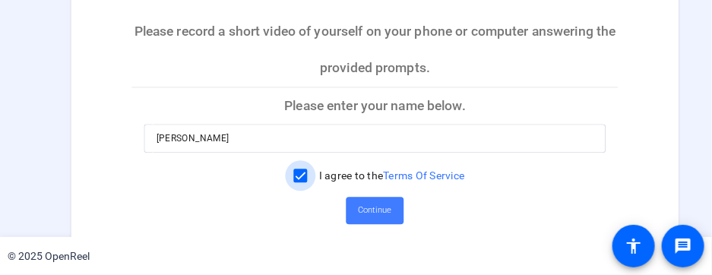 This screenshot has height=275, width=712. I want to click on button: Continue, so click(375, 211).